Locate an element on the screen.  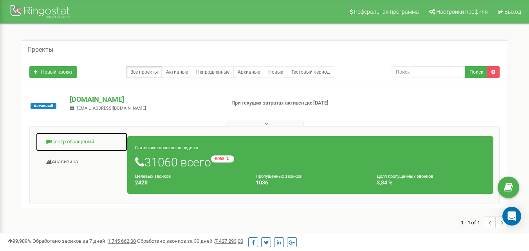
span: Настройки профиля is located at coordinates (462, 12).